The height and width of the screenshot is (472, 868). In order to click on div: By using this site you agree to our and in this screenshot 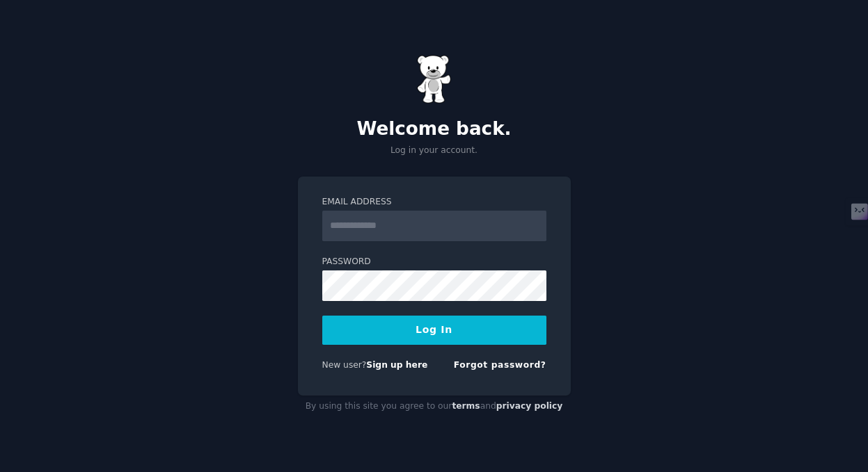, I will do `click(434, 407)`.